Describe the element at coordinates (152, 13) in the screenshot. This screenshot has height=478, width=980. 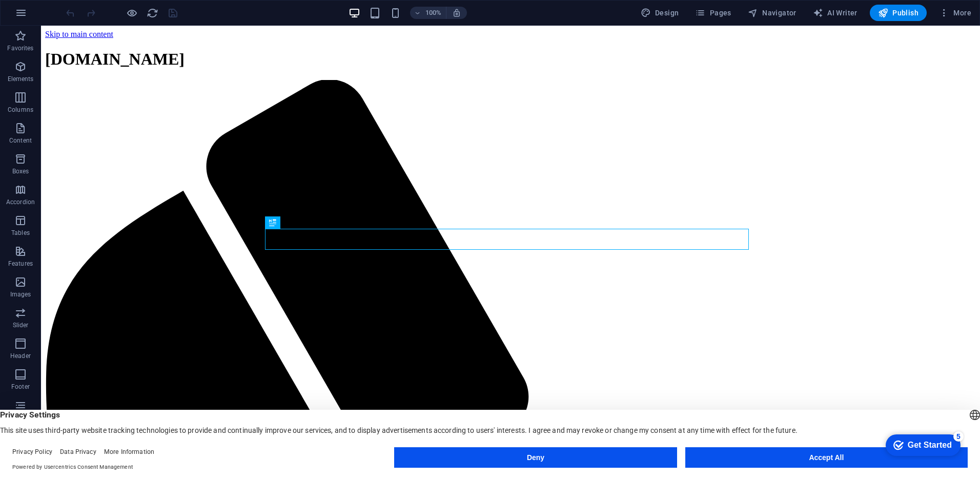
I see `i: Reload page` at that location.